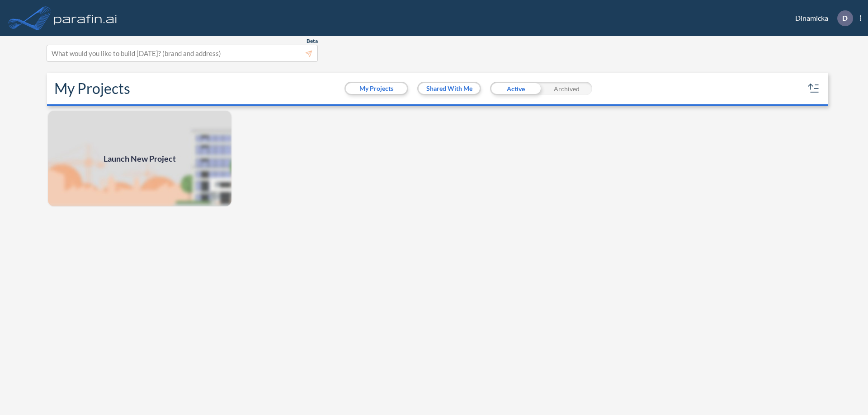 This screenshot has width=868, height=415. I want to click on button: My Projects, so click(376, 89).